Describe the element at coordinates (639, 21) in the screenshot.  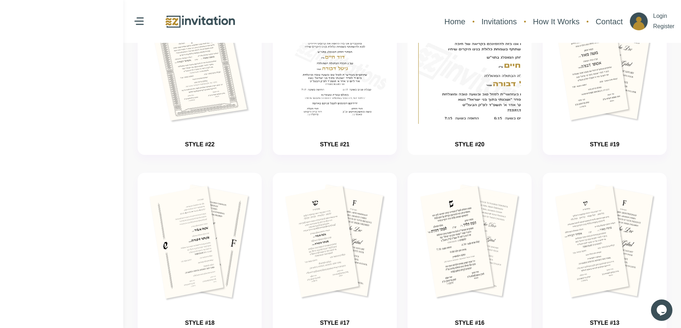
I see `img: ico_account.png` at that location.